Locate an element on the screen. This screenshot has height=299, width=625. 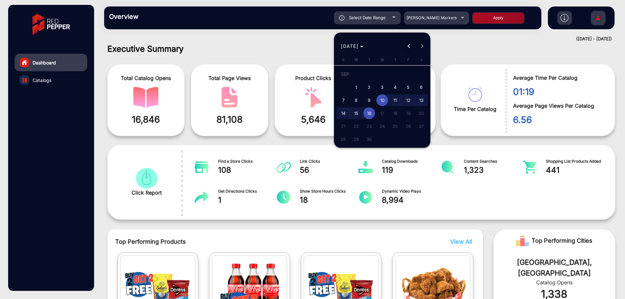
button: September 24, 2025 is located at coordinates (382, 126).